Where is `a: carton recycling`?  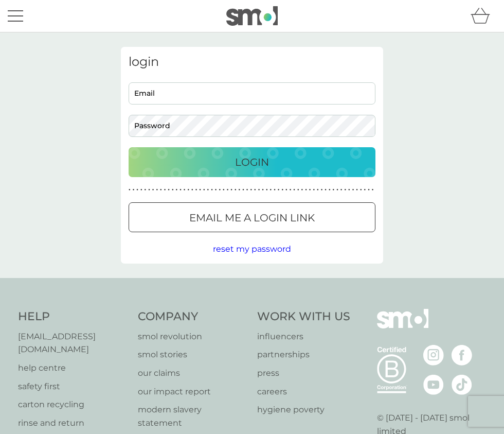
a: carton recycling is located at coordinates (73, 405).